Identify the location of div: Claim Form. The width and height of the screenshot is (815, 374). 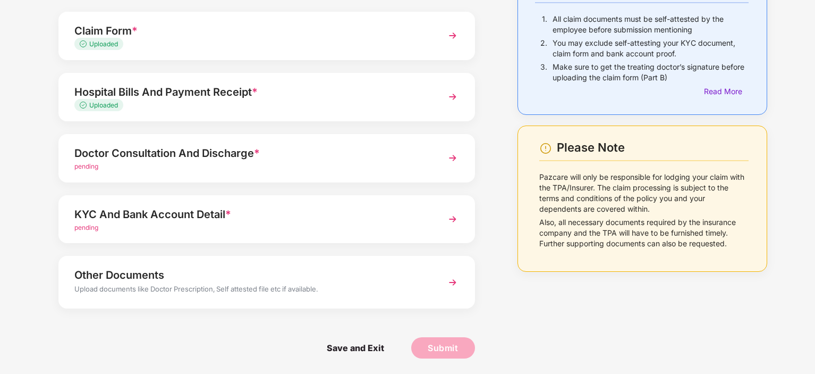
(250, 31).